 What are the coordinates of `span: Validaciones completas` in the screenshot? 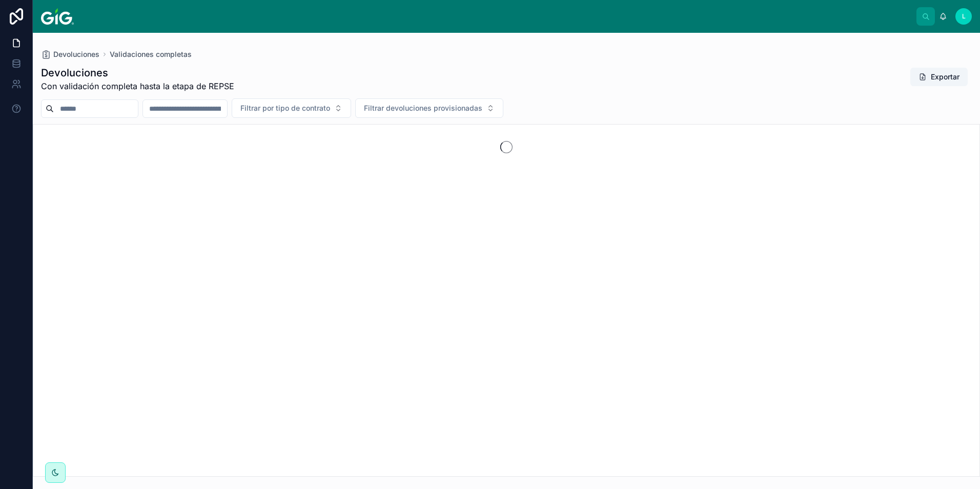 It's located at (151, 54).